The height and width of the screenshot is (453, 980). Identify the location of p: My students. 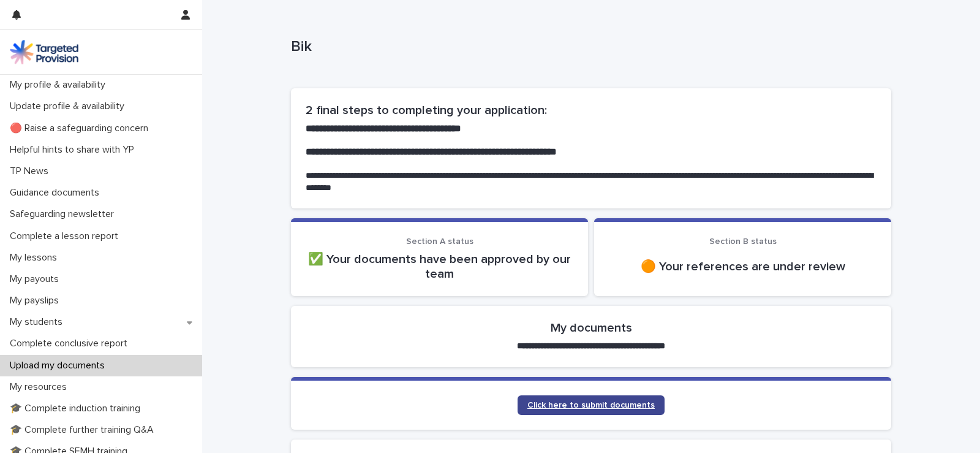
(39, 322).